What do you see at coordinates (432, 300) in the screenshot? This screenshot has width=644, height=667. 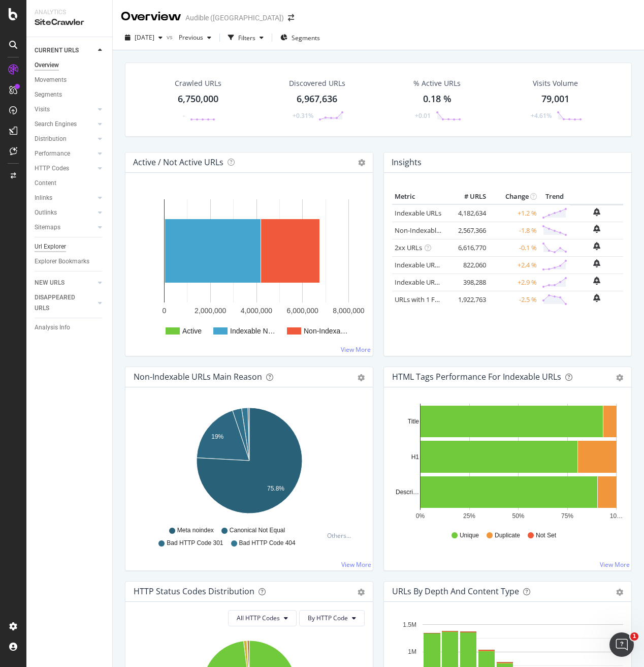 I see `a: URLs with 1 Follow Inlink` at bounding box center [432, 300].